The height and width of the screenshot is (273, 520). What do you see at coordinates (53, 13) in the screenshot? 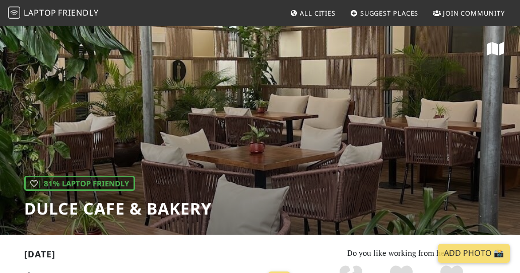
I see `a: LaptopFriendly LaptopFriendly` at bounding box center [53, 13].